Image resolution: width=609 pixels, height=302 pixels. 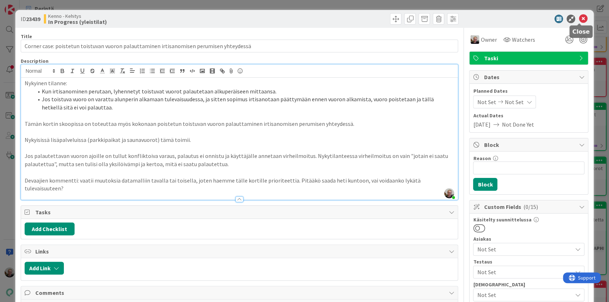 What do you see at coordinates (239, 124) in the screenshot?
I see `p: Tämän kortin skoopissa on toteuttaa myös kokonaan poistetun toistuvan vuoron palauttaminen irtisa...` at bounding box center [239, 124].